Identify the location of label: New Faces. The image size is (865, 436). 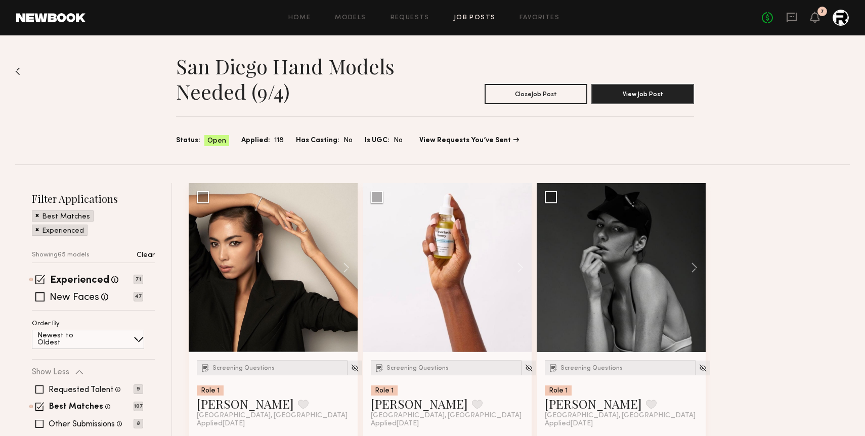
(74, 298).